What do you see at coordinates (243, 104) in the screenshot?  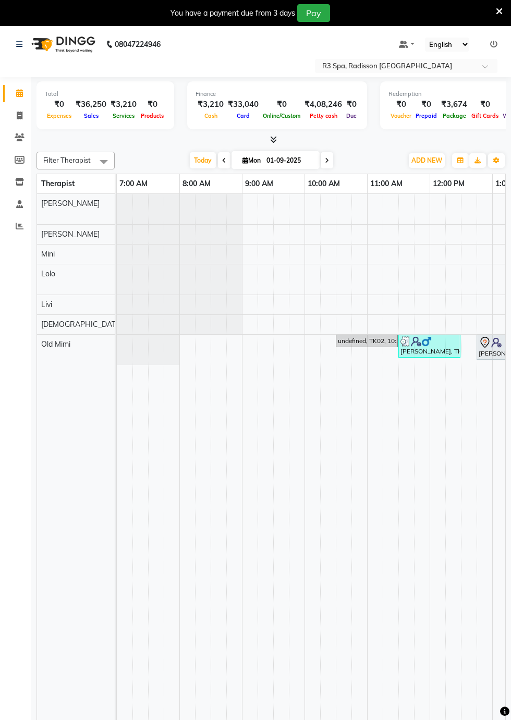 I see `div: ₹33,040` at bounding box center [243, 104].